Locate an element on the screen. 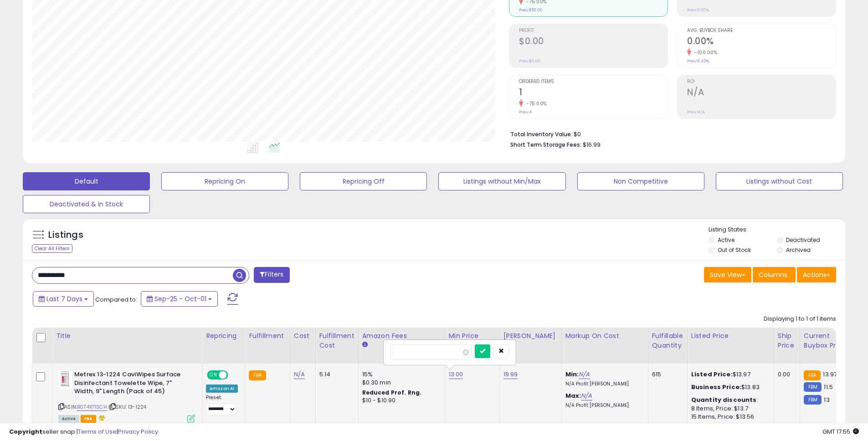 This screenshot has height=441, width=868. b: Metrex 13-1224 CaviWipes Surface Disinfectant Towelette Wipe, 7" Width, 9" Length (Pack of 45) is located at coordinates (129, 384).